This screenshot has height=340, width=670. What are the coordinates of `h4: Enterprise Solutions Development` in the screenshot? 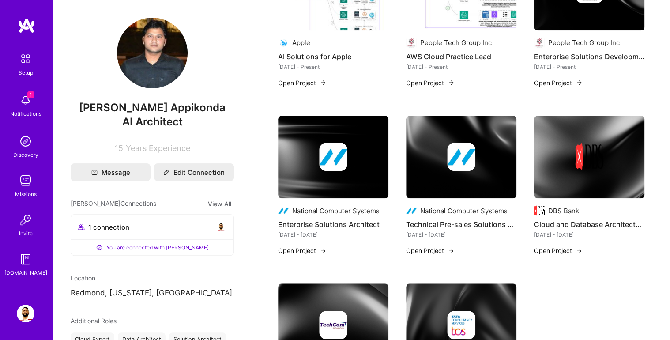 It's located at (589, 56).